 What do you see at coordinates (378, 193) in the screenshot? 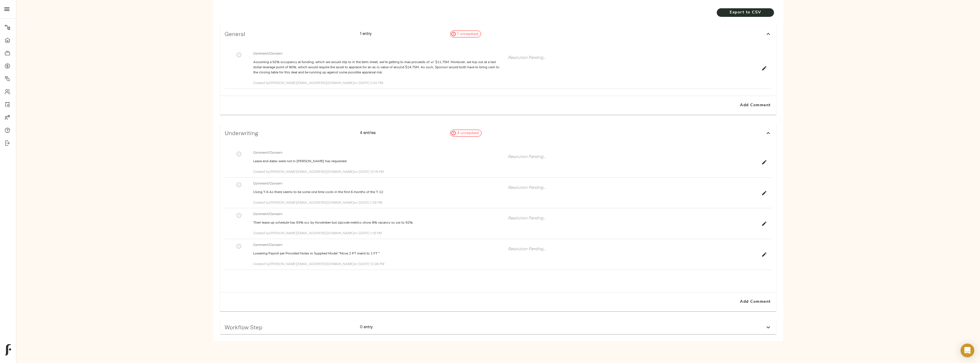
I see `p: Using T-6 As there seems to be some one time costs in the first 6 months of the T-12` at bounding box center [378, 193].